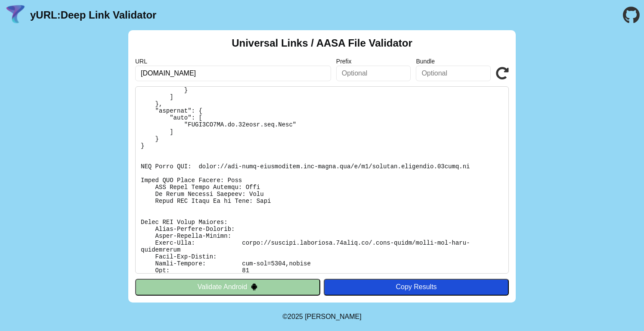 This screenshot has height=331, width=644. What do you see at coordinates (233, 62) in the screenshot?
I see `label: URL` at bounding box center [233, 62].